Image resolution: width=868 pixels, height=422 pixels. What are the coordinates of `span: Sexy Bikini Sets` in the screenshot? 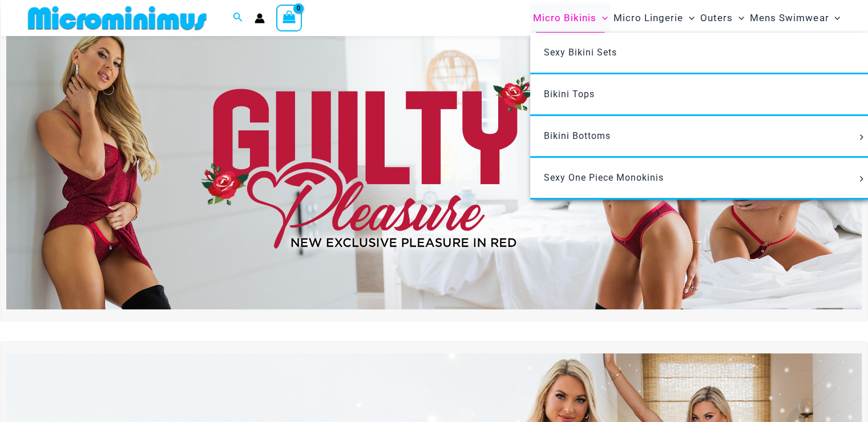 It's located at (580, 52).